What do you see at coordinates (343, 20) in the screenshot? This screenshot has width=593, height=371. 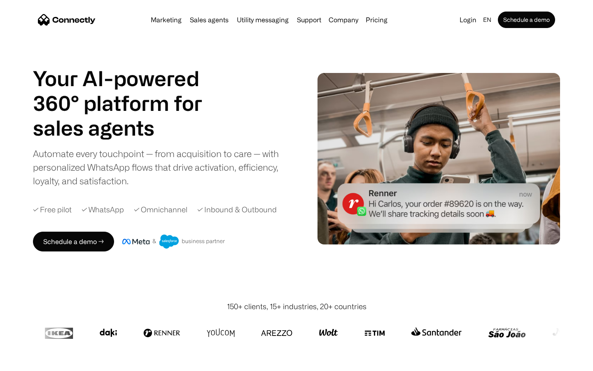 I see `div: Company` at bounding box center [343, 20].